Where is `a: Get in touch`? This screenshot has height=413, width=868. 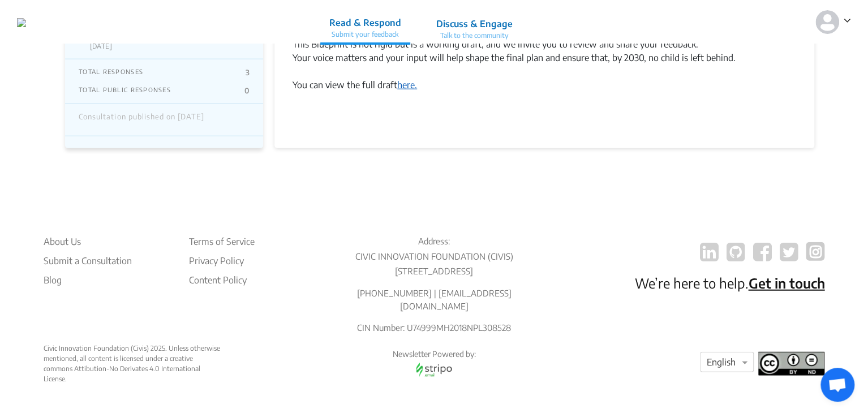 a: Get in touch is located at coordinates (786, 283).